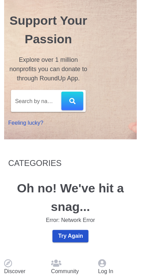 This screenshot has height=280, width=141. What do you see at coordinates (70, 163) in the screenshot?
I see `p: CATEGORIES` at bounding box center [70, 163].